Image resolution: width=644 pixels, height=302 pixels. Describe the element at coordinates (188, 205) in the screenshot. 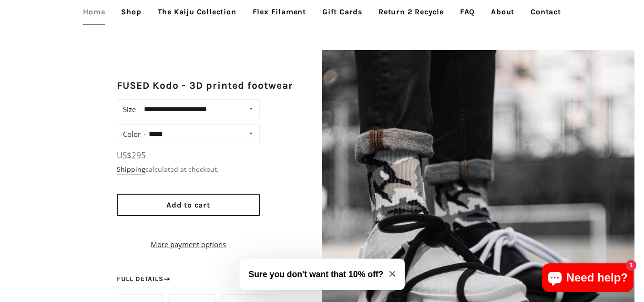

I see `span: Add to cart` at that location.